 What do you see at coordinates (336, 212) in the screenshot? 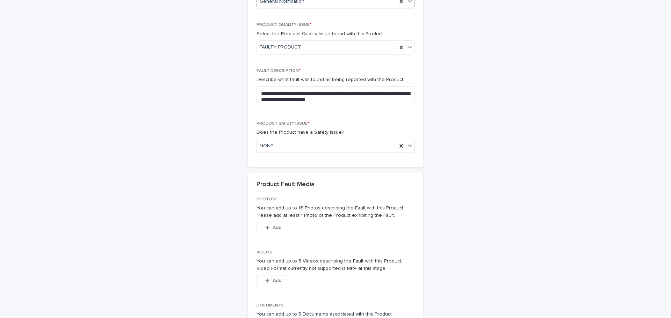
I see `p: You can add up to 16 Photos describing the Fault with this Product, Please add at least 1 Photo o...` at bounding box center [336, 212].